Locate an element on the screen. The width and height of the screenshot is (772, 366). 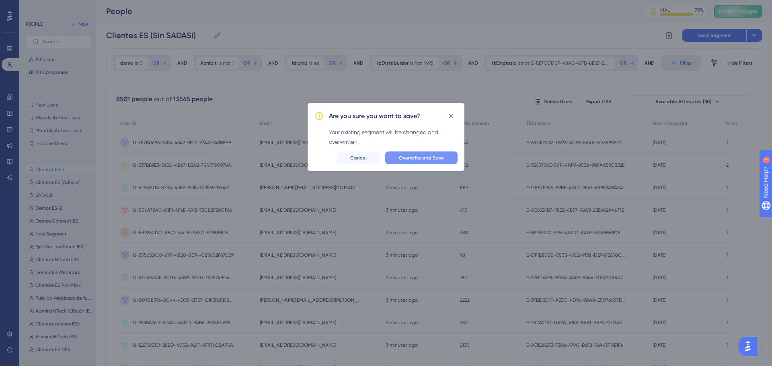
span: Overwrite and Save is located at coordinates (421, 158).